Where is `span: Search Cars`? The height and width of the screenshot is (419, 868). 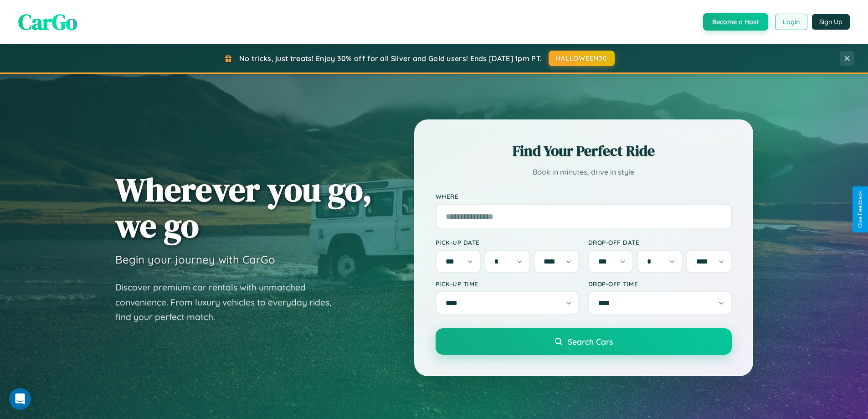
span: Search Cars is located at coordinates (590, 342).